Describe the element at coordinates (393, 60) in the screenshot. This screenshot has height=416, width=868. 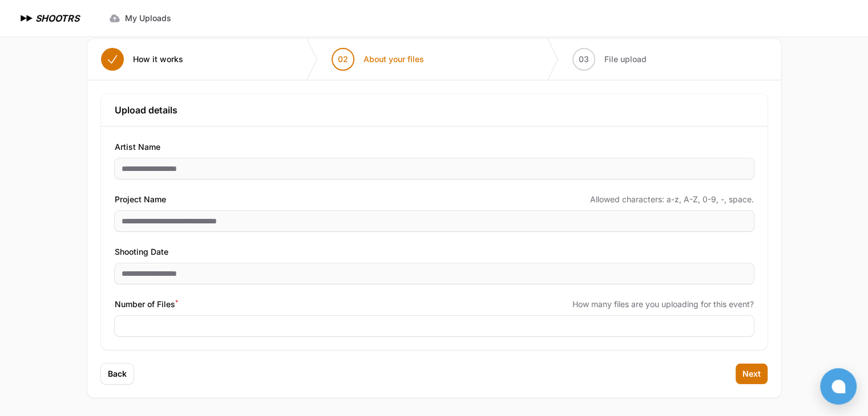
I see `span: About your files` at that location.